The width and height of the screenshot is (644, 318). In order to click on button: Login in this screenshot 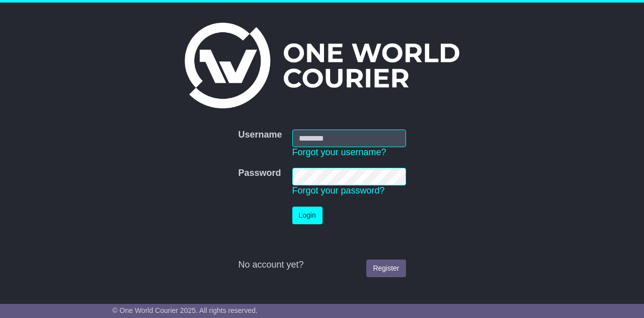, I will do `click(308, 215)`.